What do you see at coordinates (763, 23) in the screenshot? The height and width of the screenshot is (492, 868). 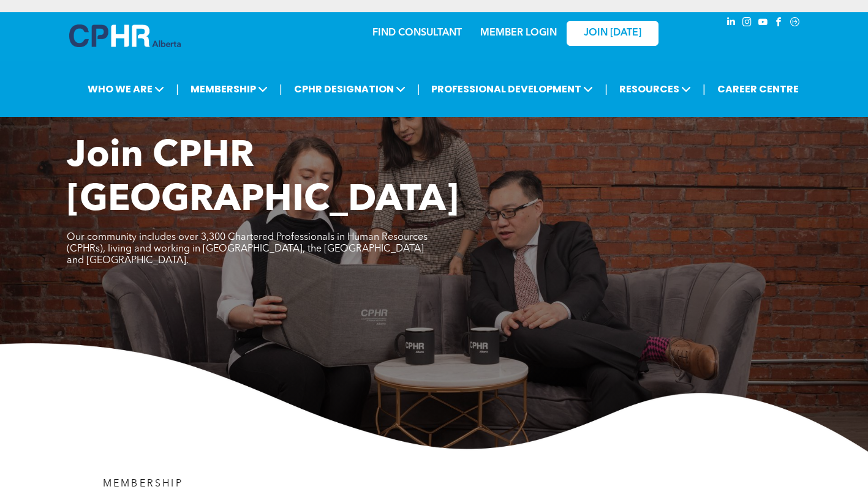 I see `a: youtube` at bounding box center [763, 23].